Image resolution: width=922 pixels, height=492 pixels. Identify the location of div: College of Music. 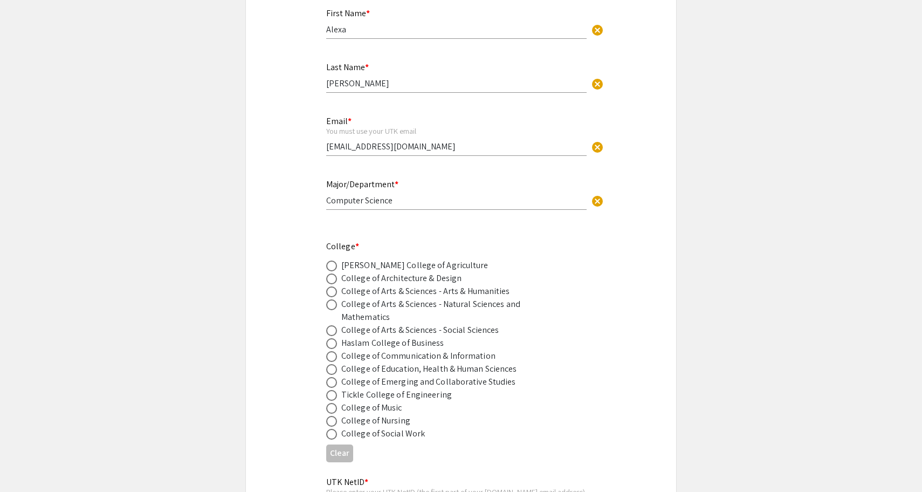
(371, 407).